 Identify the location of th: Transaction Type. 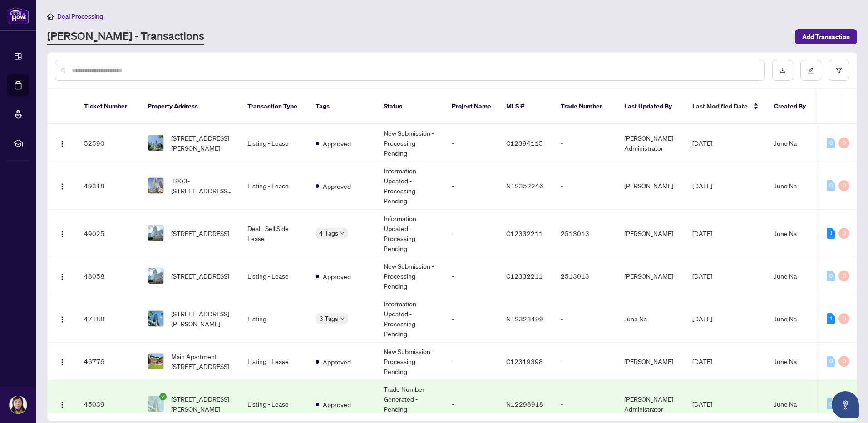
(274, 107).